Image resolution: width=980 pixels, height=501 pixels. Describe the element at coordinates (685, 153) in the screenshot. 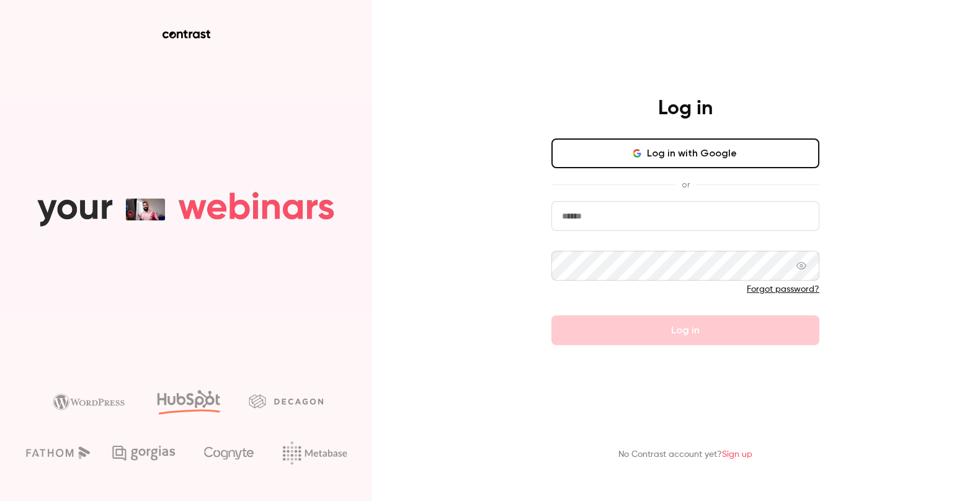

I see `button: Log in with Google` at that location.